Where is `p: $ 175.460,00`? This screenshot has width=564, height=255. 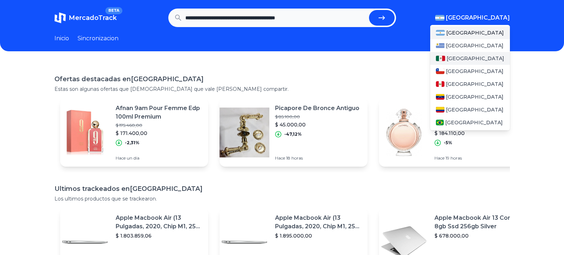 p: $ 175.460,00 is located at coordinates (159, 125).